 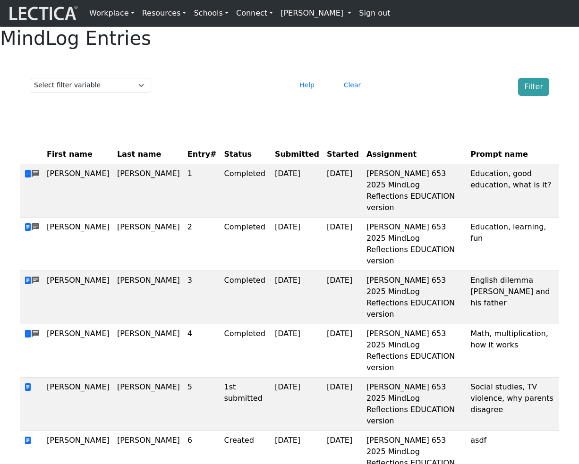 I want to click on button: Clear, so click(x=352, y=85).